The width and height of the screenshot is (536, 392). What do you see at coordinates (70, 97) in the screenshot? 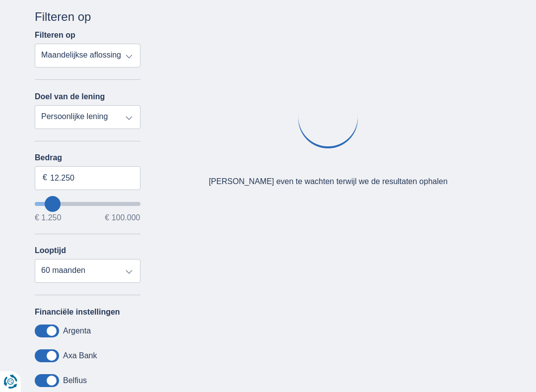
I see `label: Doel van de lening` at bounding box center [70, 97].